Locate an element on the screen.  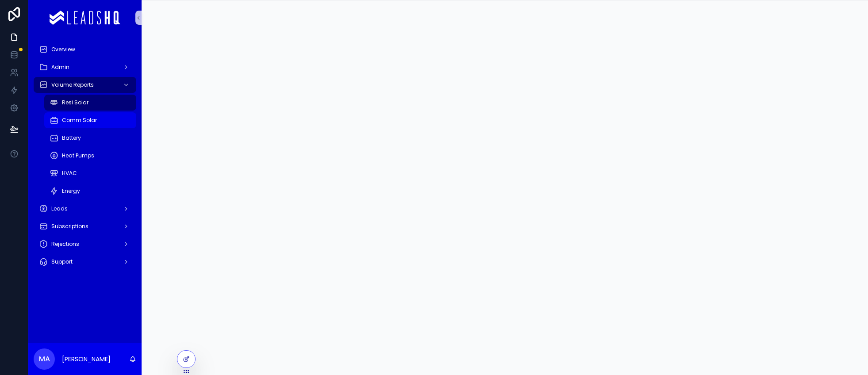
span: Battery is located at coordinates (71, 138).